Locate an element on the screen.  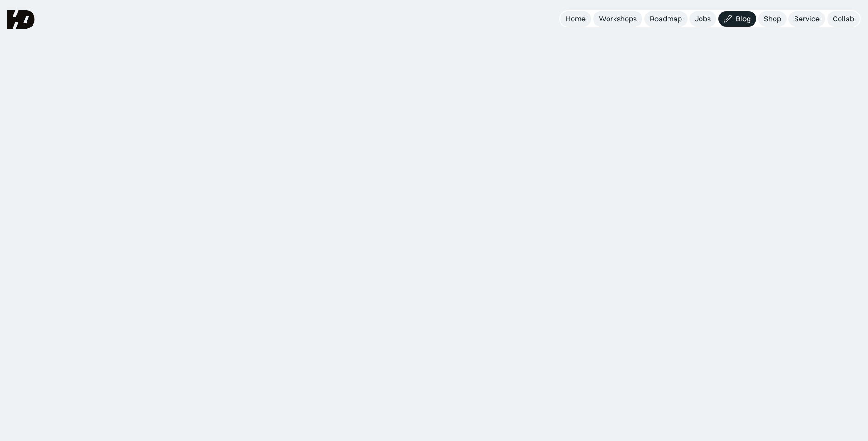
a: Collab is located at coordinates (844, 19).